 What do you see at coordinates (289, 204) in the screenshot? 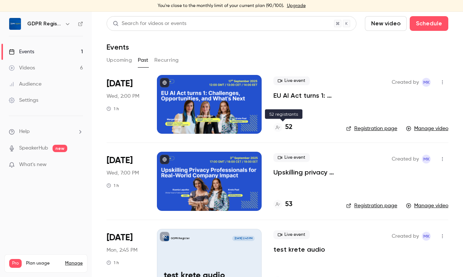
I see `h4: 53` at bounding box center [289, 204].